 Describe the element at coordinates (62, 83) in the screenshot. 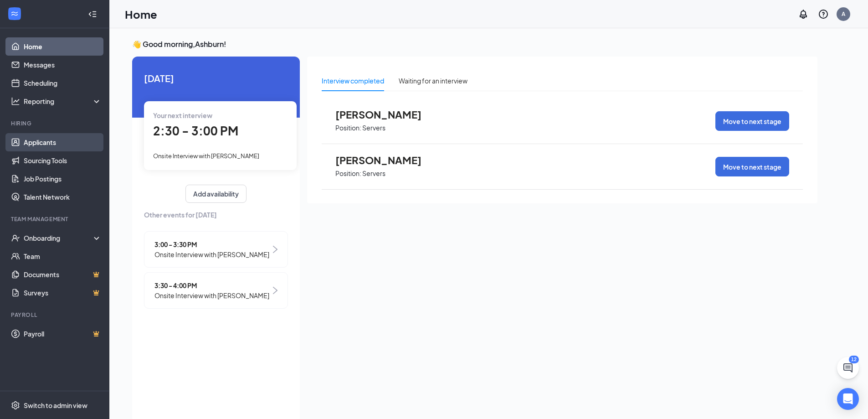

I see `a: Scheduling` at that location.